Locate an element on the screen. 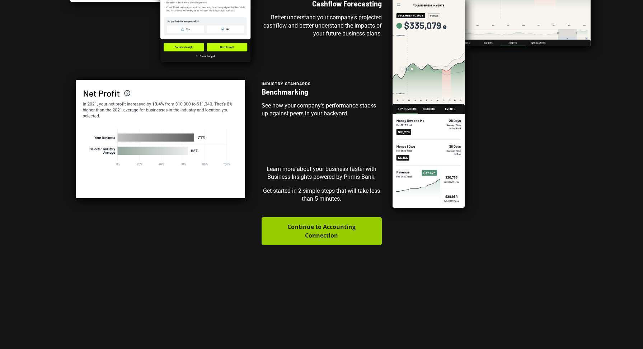 This screenshot has width=643, height=349. p: See how your company's performance stacks up against peers in your backyard. is located at coordinates (321, 110).